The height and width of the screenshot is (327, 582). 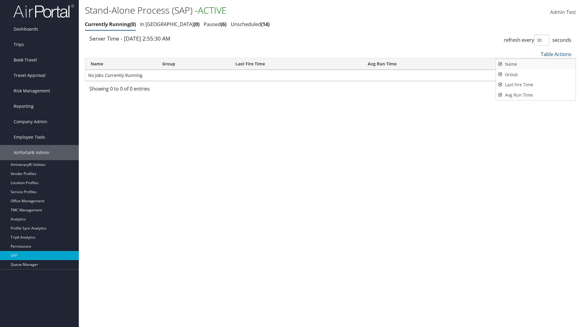 What do you see at coordinates (25, 60) in the screenshot?
I see `span: Book Travel` at bounding box center [25, 60].